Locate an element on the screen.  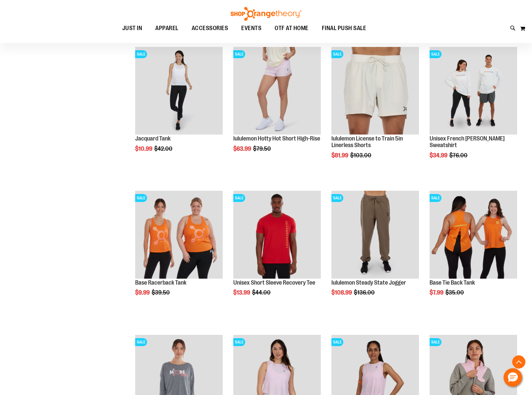
span: APPAREL is located at coordinates (167, 28).